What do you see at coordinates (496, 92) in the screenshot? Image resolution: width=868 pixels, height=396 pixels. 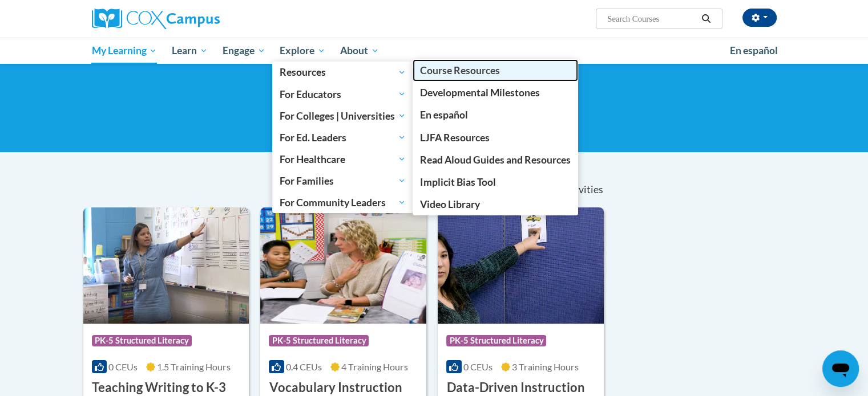 I see `a: Developmental Milestones` at bounding box center [496, 92].